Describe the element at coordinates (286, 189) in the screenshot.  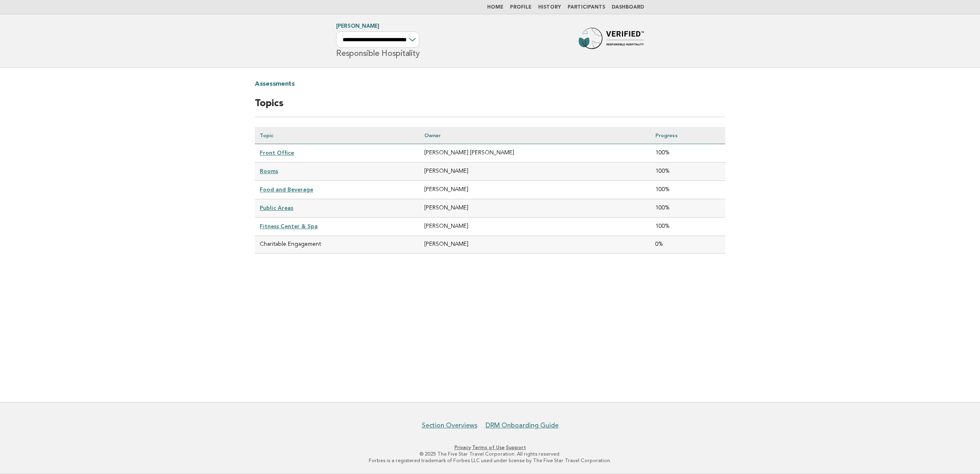
I see `a: Food and Beverage` at that location.